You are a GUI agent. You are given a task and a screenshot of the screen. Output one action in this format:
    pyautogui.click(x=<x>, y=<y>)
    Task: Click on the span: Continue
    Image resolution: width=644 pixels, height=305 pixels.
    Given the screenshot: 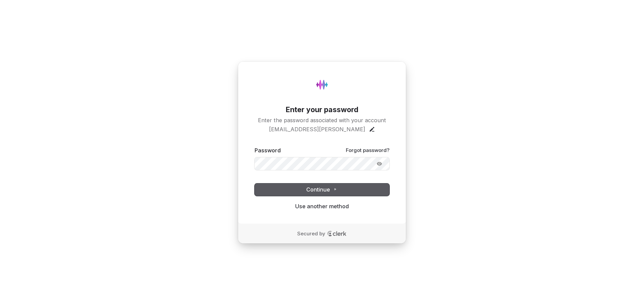 What is the action you would take?
    pyautogui.click(x=322, y=190)
    